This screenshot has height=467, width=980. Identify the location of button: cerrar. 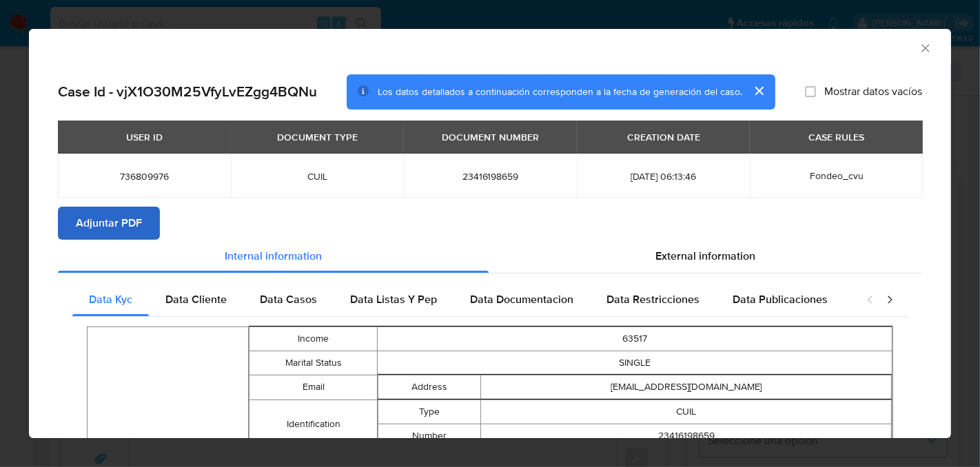
(759, 91).